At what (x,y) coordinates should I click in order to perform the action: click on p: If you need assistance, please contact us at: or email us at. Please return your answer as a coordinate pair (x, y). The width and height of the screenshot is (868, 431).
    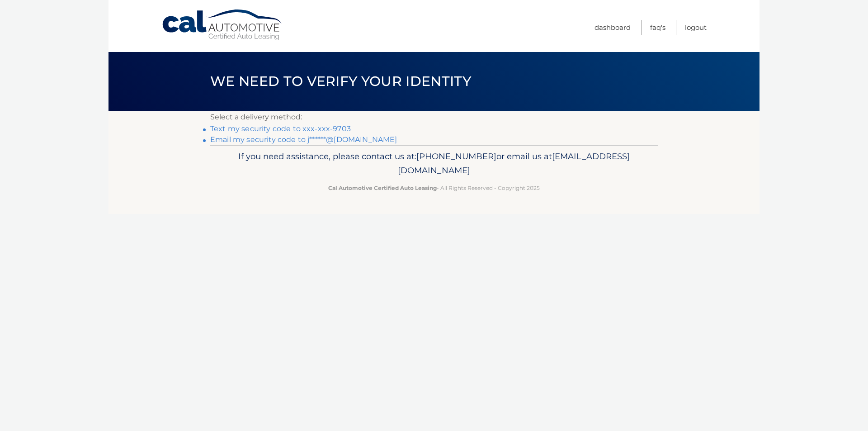
    Looking at the image, I should click on (434, 164).